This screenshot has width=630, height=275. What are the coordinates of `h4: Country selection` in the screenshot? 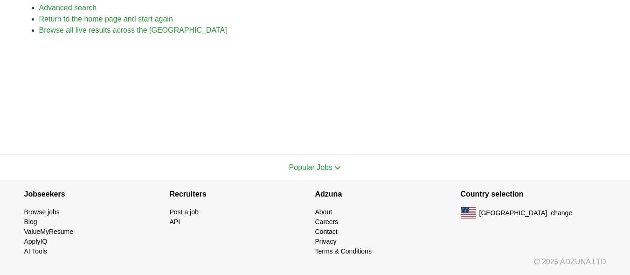 It's located at (534, 194).